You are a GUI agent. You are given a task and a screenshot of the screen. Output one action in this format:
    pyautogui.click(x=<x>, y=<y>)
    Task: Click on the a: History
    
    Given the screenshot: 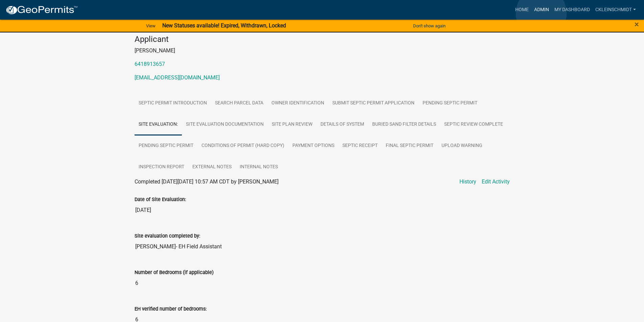 What is the action you would take?
    pyautogui.click(x=468, y=182)
    